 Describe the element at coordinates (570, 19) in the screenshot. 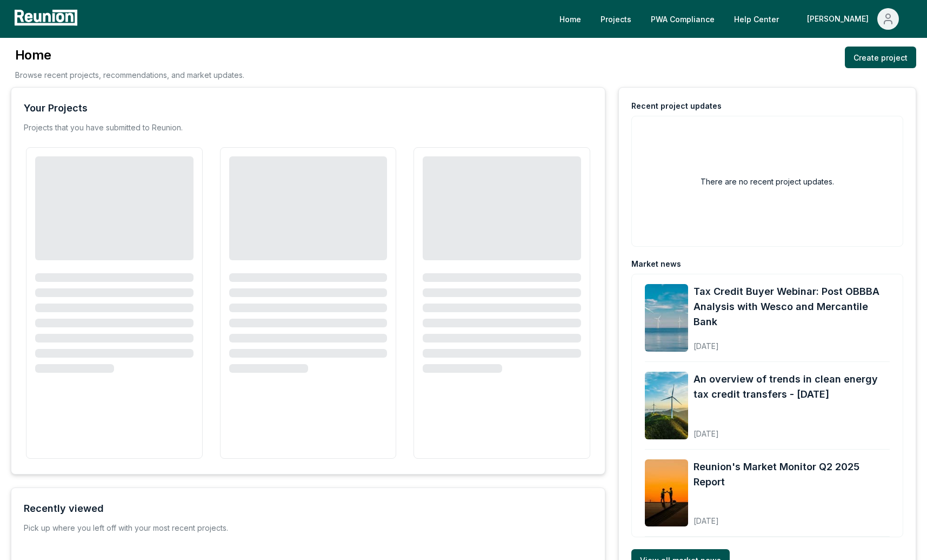

I see `a: Home` at that location.